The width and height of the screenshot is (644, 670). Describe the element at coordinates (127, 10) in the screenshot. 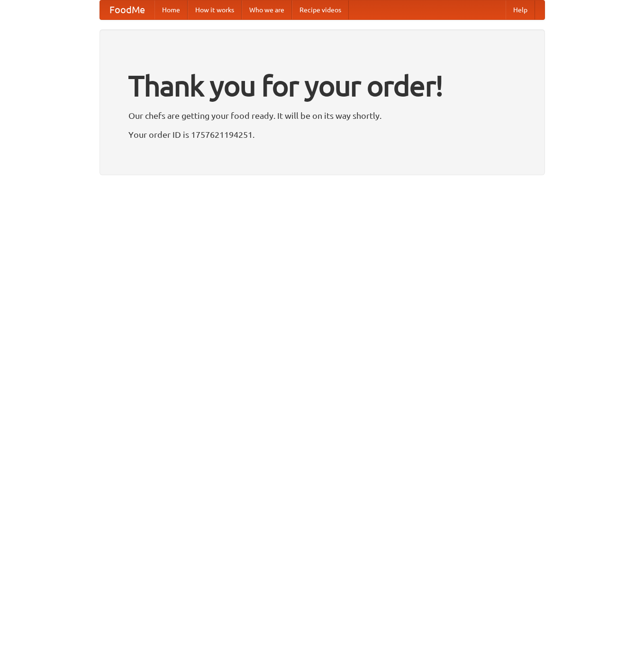

I see `a: FoodMe` at that location.